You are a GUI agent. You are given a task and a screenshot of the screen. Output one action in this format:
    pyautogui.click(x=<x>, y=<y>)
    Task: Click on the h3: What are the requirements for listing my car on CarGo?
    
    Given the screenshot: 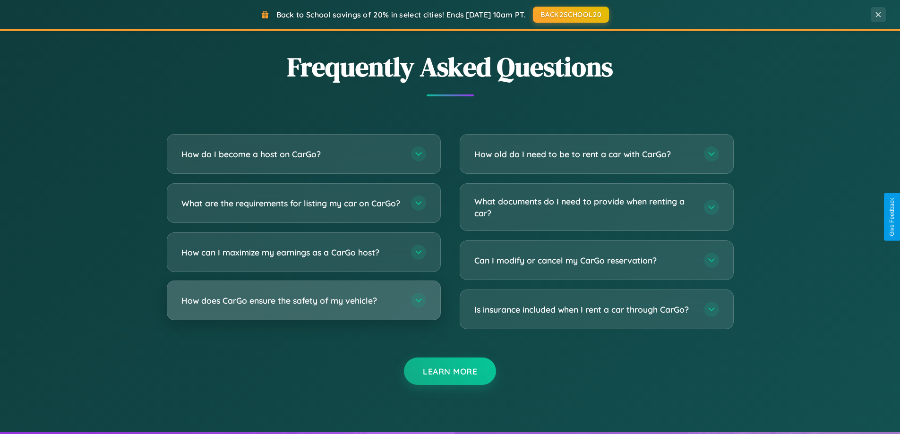 What is the action you would take?
    pyautogui.click(x=292, y=203)
    